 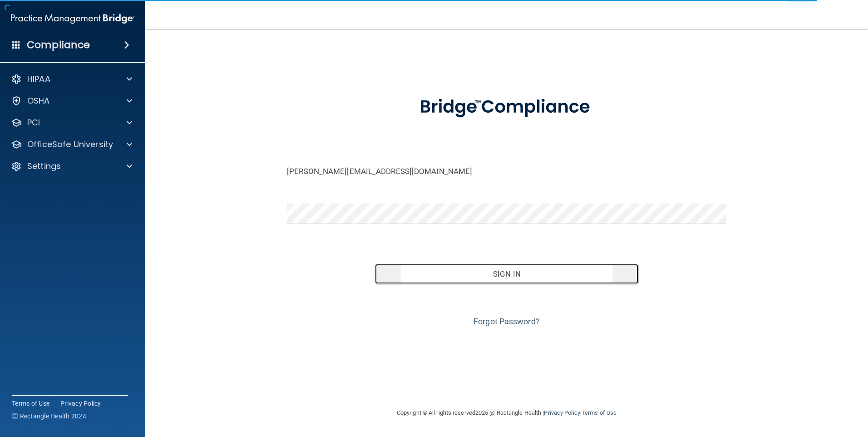 What do you see at coordinates (70, 145) in the screenshot?
I see `p: OfficeSafe University` at bounding box center [70, 145].